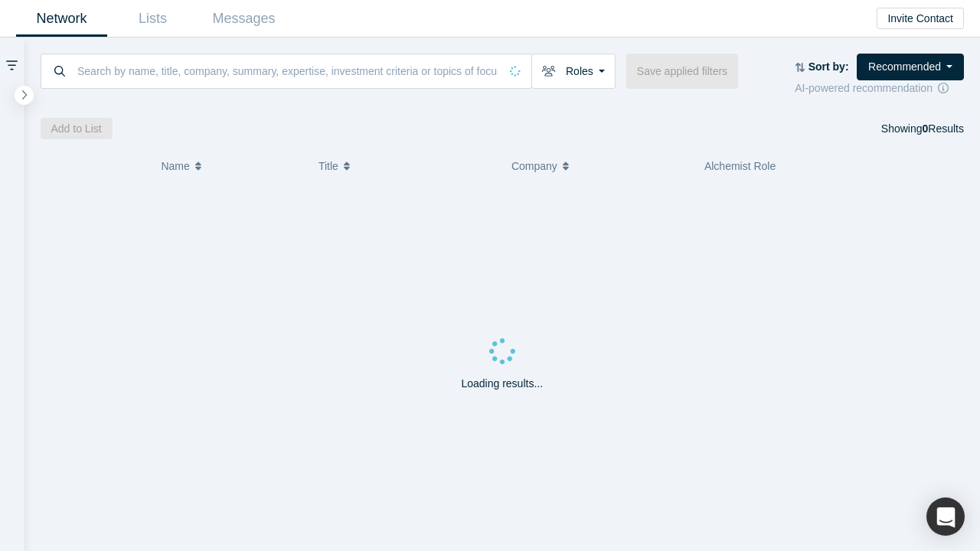  What do you see at coordinates (407, 166) in the screenshot?
I see `button: Title` at bounding box center [407, 166].